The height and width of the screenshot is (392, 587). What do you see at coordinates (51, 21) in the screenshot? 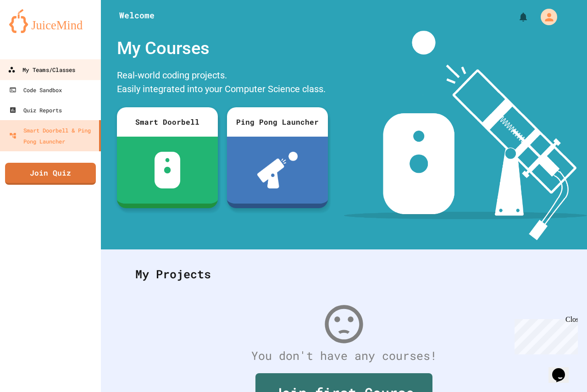
I see `img: logo-orange.svg` at bounding box center [51, 21].